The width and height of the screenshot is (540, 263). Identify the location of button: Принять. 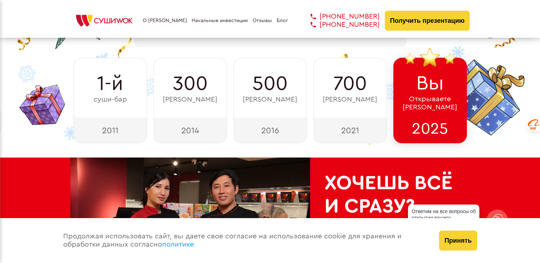
(458, 241).